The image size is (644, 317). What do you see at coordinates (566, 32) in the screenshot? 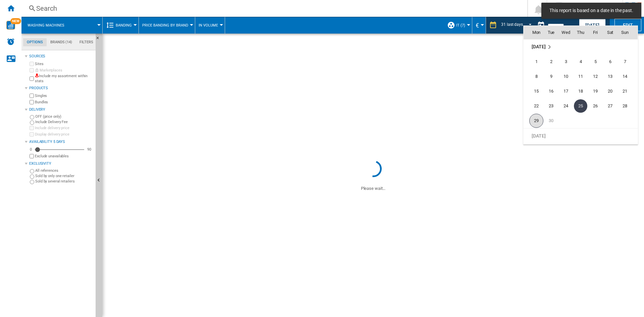
I see `th: Wed` at bounding box center [566, 32].